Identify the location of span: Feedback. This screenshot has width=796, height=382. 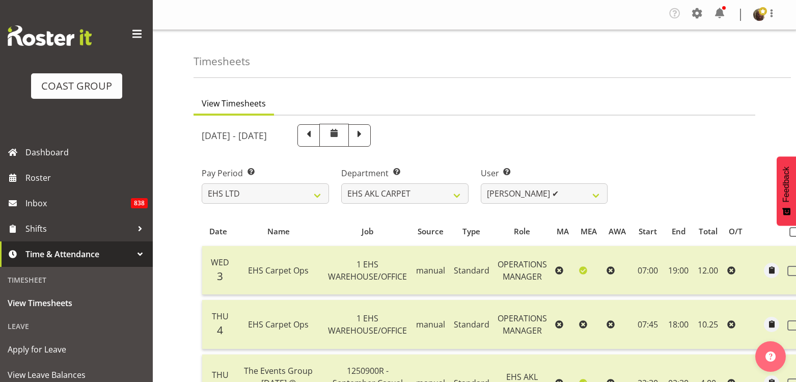
(786, 184).